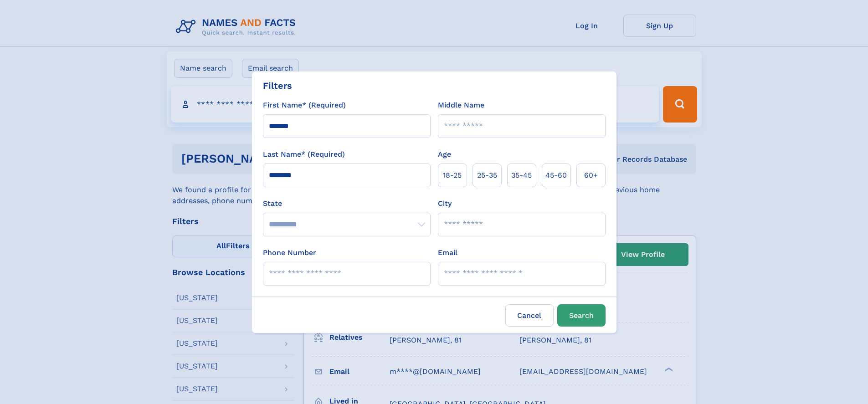 This screenshot has height=404, width=868. I want to click on button: Search, so click(582, 315).